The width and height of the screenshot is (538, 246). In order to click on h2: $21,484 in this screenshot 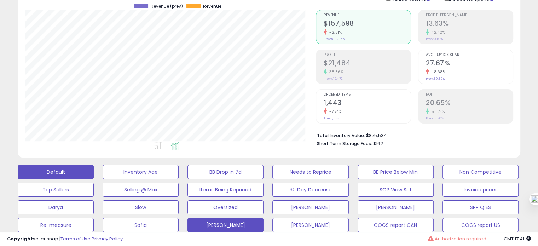, I will do `click(367, 64)`.